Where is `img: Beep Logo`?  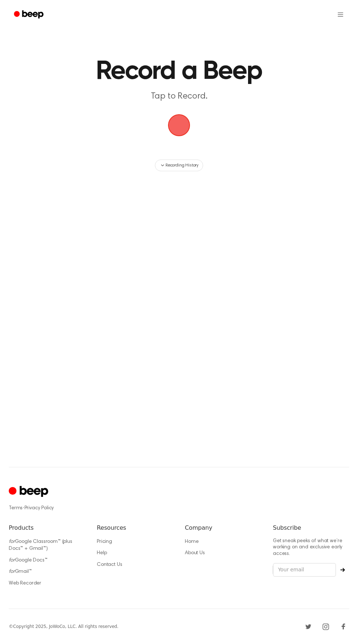
img: Beep Logo is located at coordinates (179, 125).